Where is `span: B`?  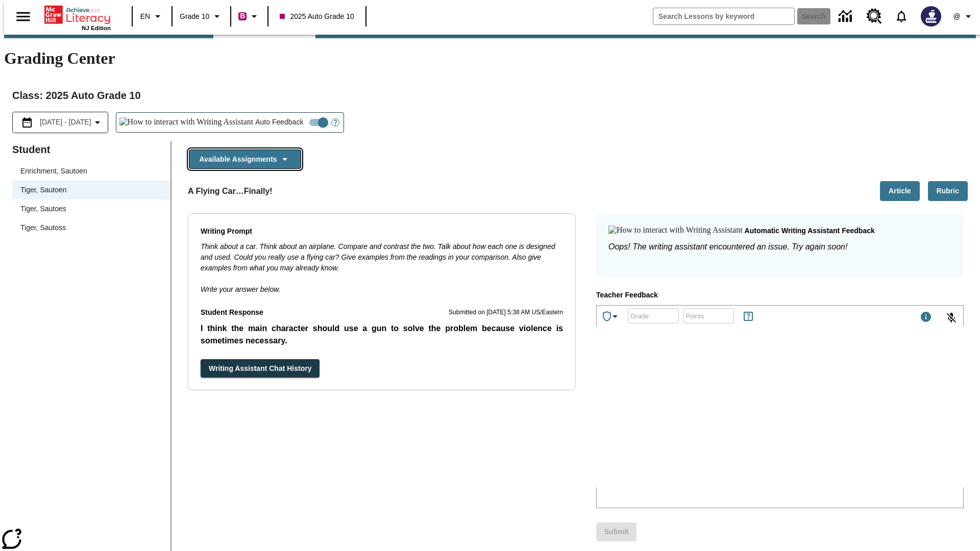 span: B is located at coordinates (242, 16).